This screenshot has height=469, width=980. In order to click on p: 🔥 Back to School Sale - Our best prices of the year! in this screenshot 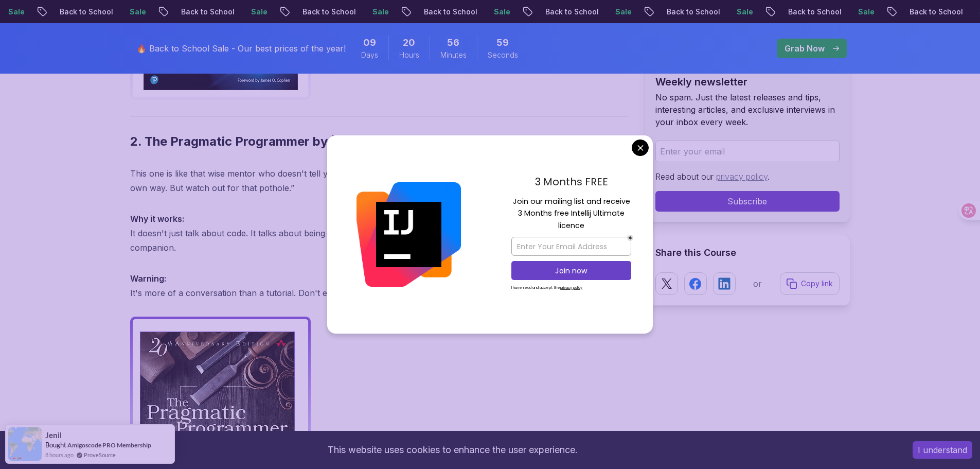, I will do `click(241, 48)`.